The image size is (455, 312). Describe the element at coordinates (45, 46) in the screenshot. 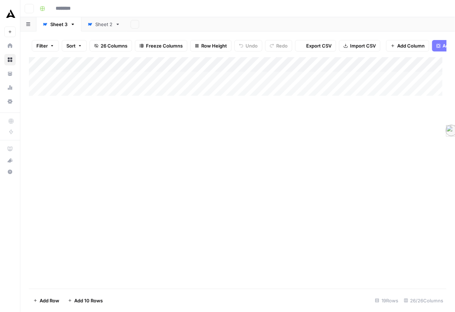

I see `button: Filter` at that location.